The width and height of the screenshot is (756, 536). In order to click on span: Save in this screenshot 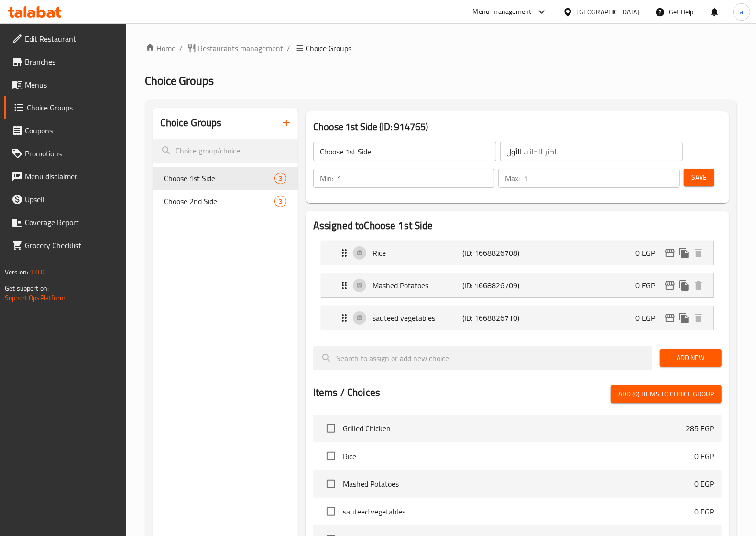, I will do `click(699, 177)`.